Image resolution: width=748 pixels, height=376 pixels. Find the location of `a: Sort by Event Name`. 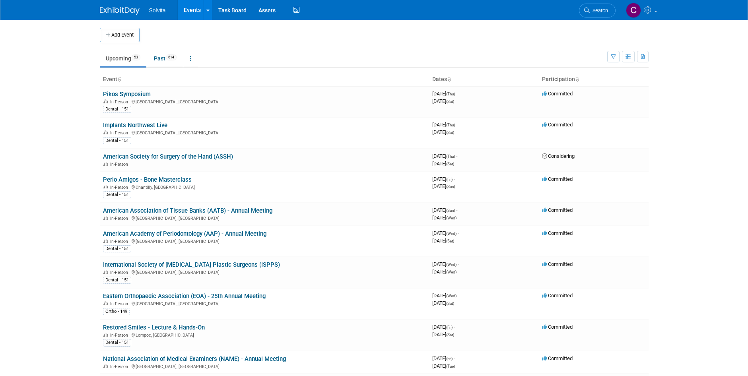

a: Sort by Event Name is located at coordinates (119, 79).